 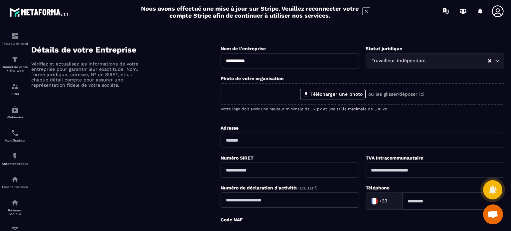 I want to click on label: Statut juridique, so click(x=384, y=49).